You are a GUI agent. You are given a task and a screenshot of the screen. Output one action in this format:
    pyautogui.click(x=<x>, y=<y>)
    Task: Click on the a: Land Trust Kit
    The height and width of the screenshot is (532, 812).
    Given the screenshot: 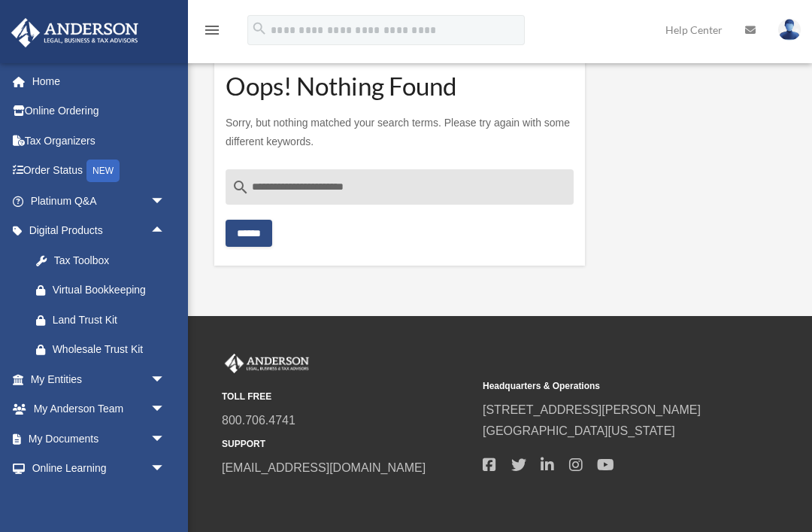 What is the action you would take?
    pyautogui.click(x=104, y=320)
    